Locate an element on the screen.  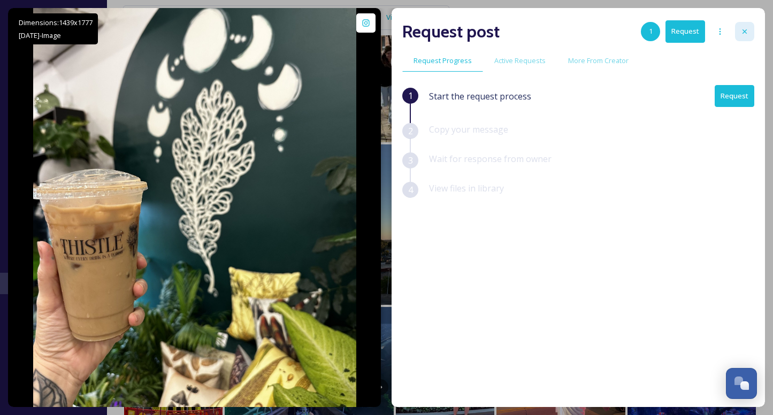
span: 4 is located at coordinates (411, 190).